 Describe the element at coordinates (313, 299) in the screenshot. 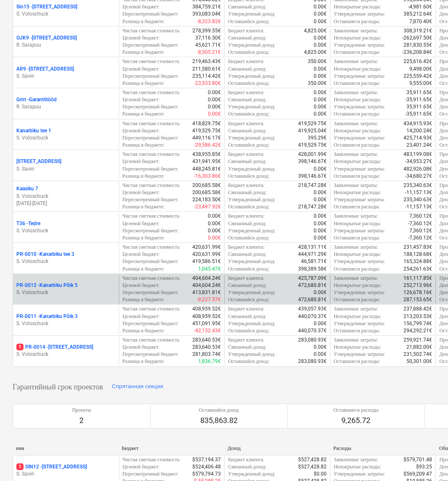

I see `p: 472,680.81€` at that location.